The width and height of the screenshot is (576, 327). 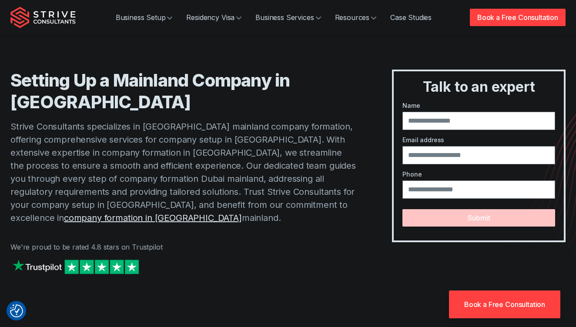 What do you see at coordinates (479, 105) in the screenshot?
I see `label: Name` at bounding box center [479, 105].